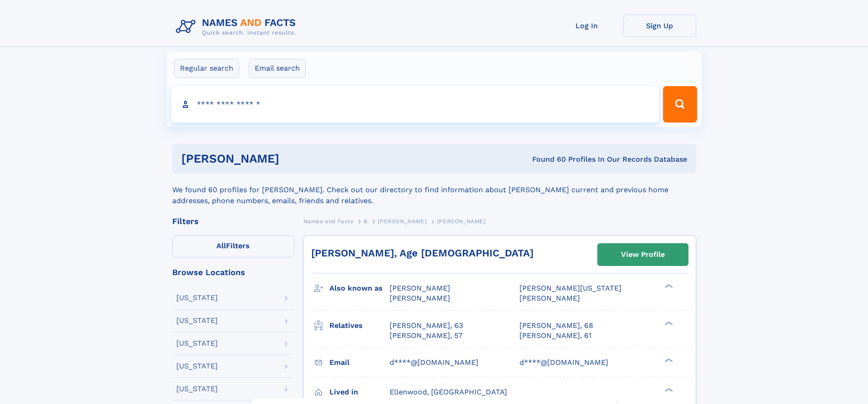  Describe the element at coordinates (366, 221) in the screenshot. I see `a: B` at that location.